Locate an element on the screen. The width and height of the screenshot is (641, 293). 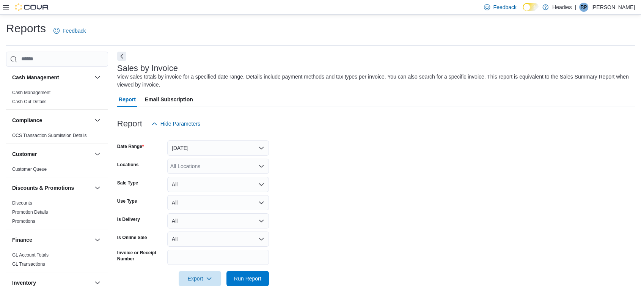
span: Discounts is located at coordinates (22, 203).